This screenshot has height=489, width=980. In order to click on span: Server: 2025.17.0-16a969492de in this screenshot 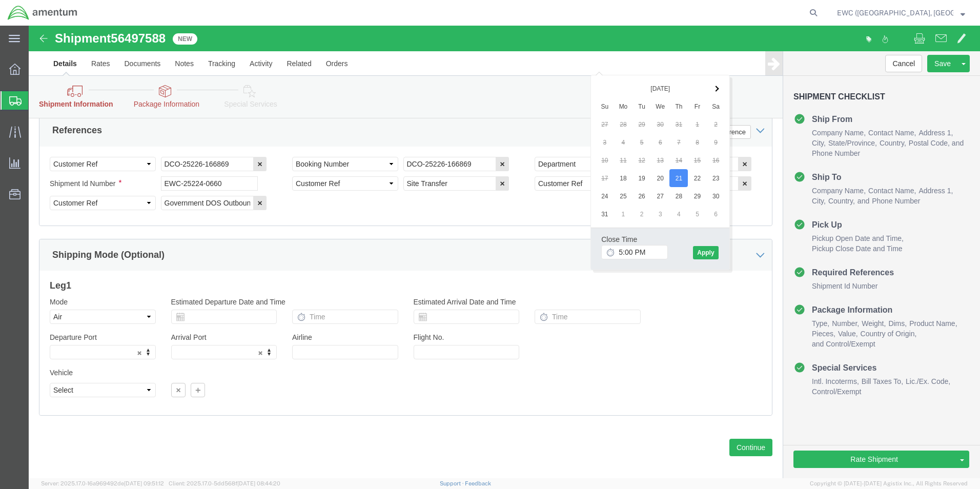, I will do `click(103, 483)`.